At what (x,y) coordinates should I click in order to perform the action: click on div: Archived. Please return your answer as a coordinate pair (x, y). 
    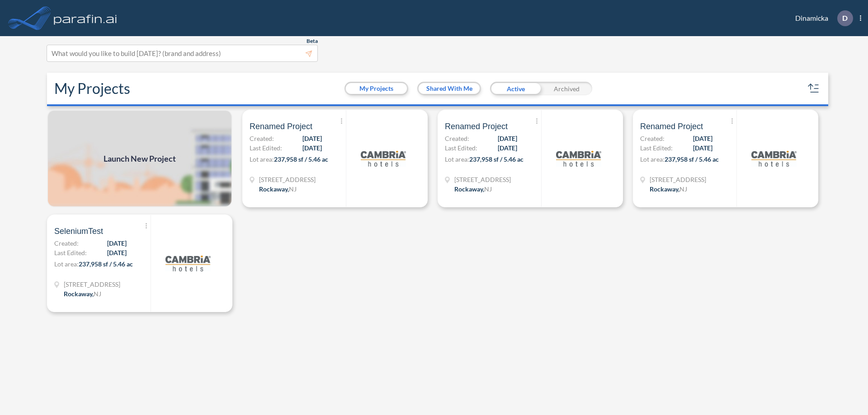
    Looking at the image, I should click on (566, 88).